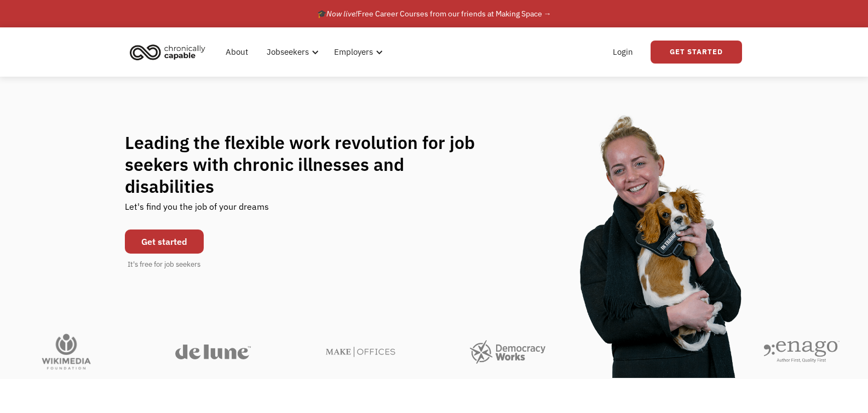 The height and width of the screenshot is (413, 868). I want to click on div: 🎓 Free Career Courses from our friends at Making Space →, so click(434, 14).